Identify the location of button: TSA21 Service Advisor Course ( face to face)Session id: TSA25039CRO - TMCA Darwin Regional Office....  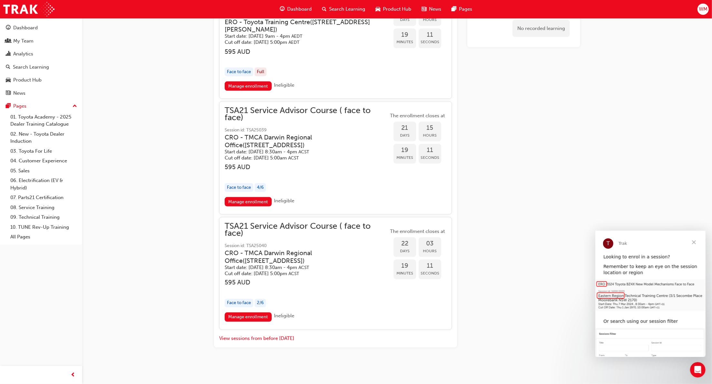
(336, 158).